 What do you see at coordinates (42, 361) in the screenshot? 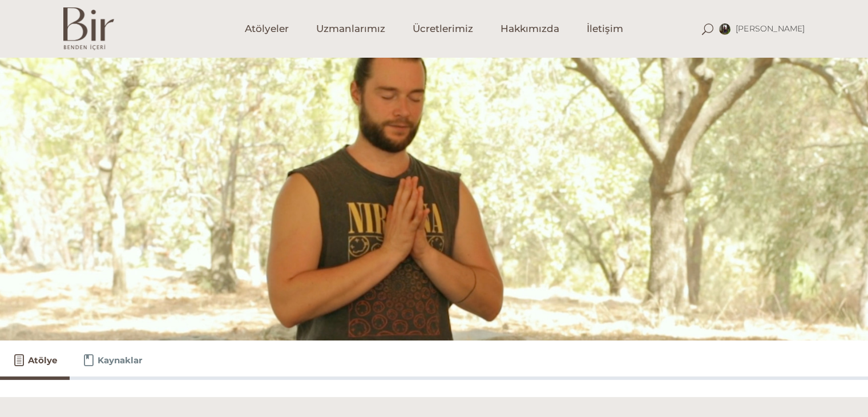
I see `span: Atölye` at bounding box center [42, 361].